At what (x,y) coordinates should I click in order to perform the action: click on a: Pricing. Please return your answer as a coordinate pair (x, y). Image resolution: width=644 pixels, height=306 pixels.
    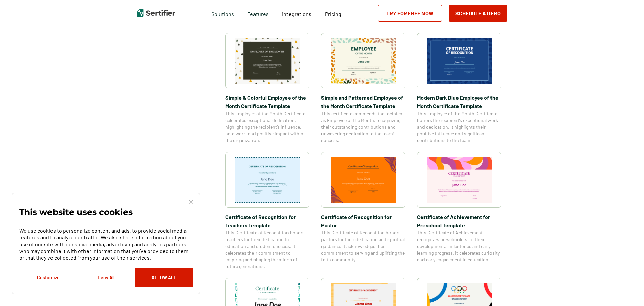
    Looking at the image, I should click on (333, 13).